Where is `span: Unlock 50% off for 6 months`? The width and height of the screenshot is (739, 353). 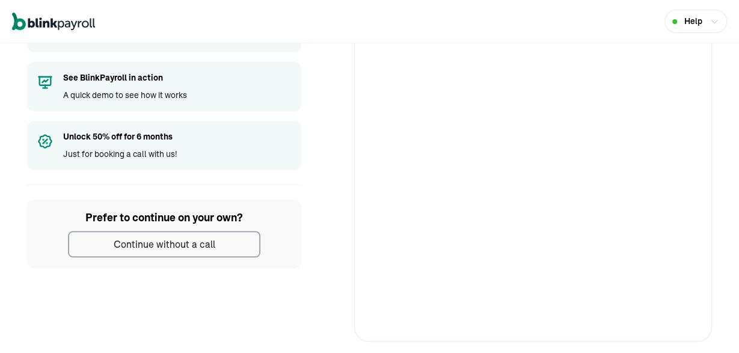
span: Unlock 50% off for 6 months is located at coordinates (120, 137).